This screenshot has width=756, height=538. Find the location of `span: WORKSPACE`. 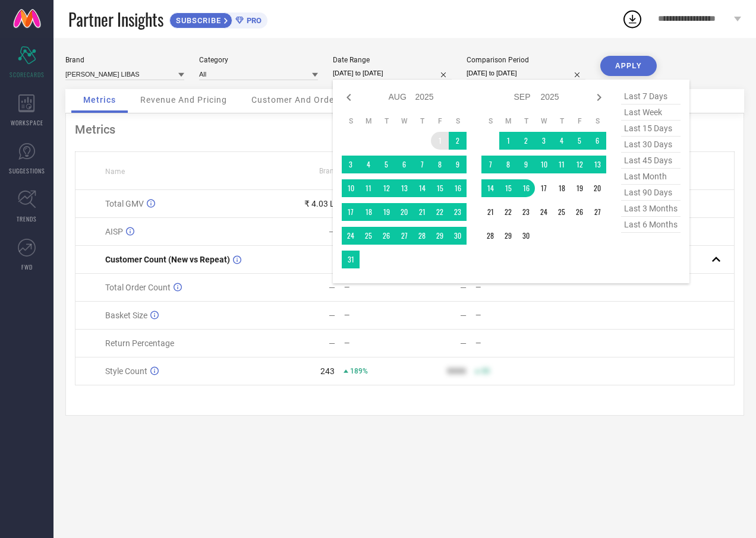

span: WORKSPACE is located at coordinates (27, 122).